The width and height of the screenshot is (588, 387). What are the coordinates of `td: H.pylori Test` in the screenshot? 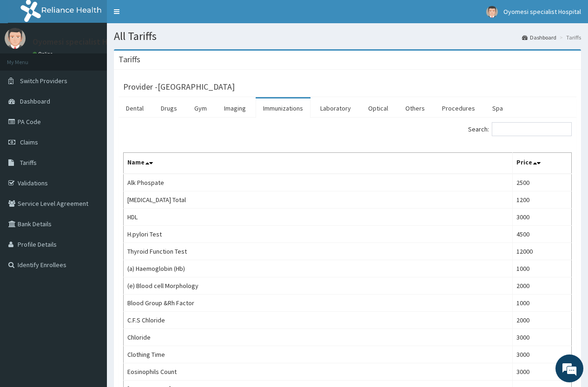 It's located at (318, 234).